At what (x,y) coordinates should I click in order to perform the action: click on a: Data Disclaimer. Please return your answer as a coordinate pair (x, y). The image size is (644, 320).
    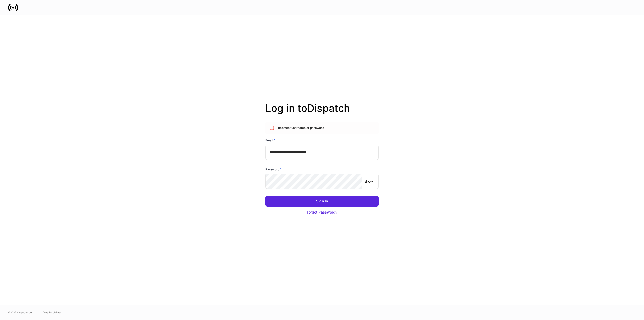
    Looking at the image, I should click on (52, 312).